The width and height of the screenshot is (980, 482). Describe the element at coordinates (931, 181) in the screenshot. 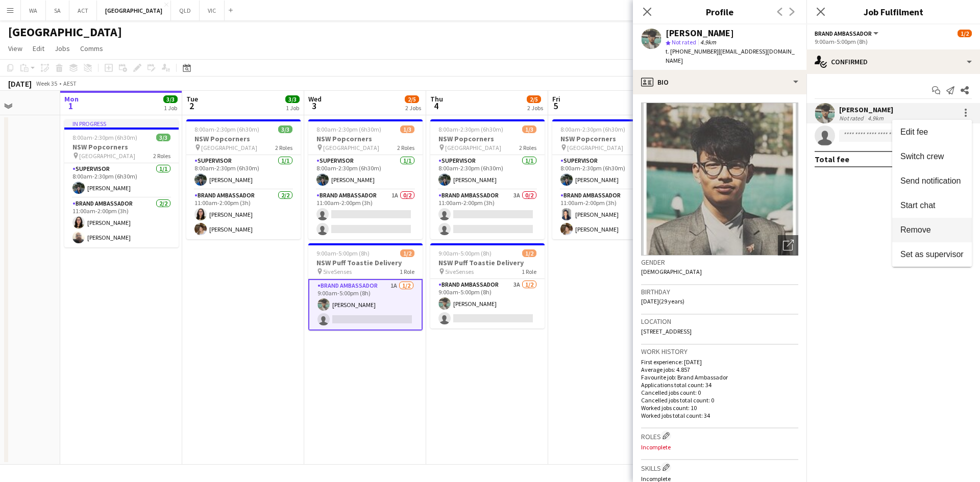

I see `span: Send notification` at that location.